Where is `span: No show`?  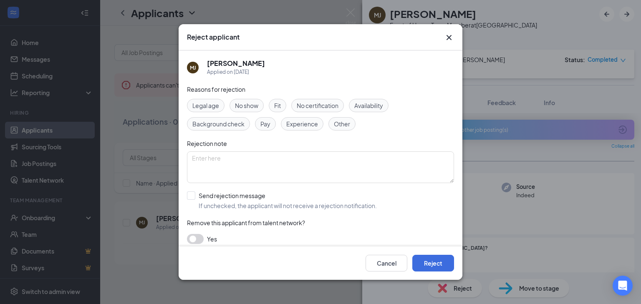 span: No show is located at coordinates (247, 106).